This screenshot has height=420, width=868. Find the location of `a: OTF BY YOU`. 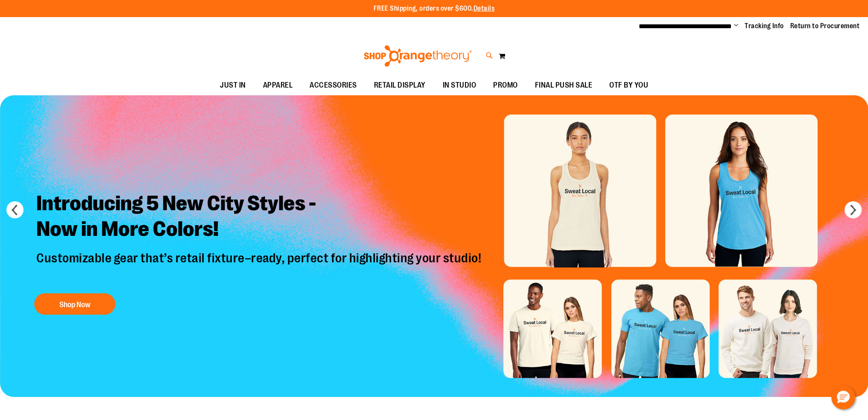

a: OTF BY YOU is located at coordinates (629, 85).